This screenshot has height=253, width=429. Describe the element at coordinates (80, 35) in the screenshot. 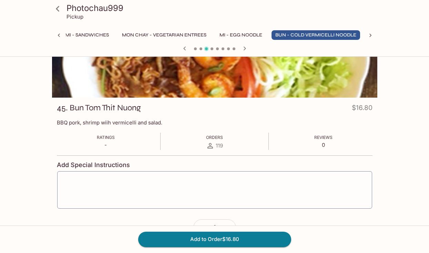

I see `button: Banh Mi - Sandwiches` at that location.